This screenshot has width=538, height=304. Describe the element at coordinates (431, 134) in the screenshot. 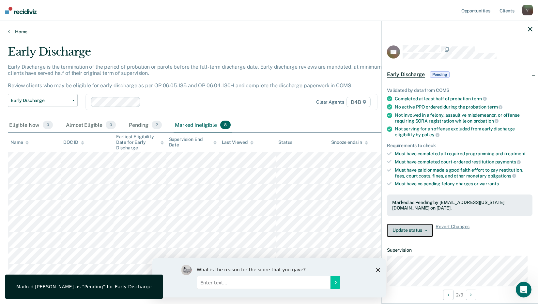

I see `span: policy` at that location.